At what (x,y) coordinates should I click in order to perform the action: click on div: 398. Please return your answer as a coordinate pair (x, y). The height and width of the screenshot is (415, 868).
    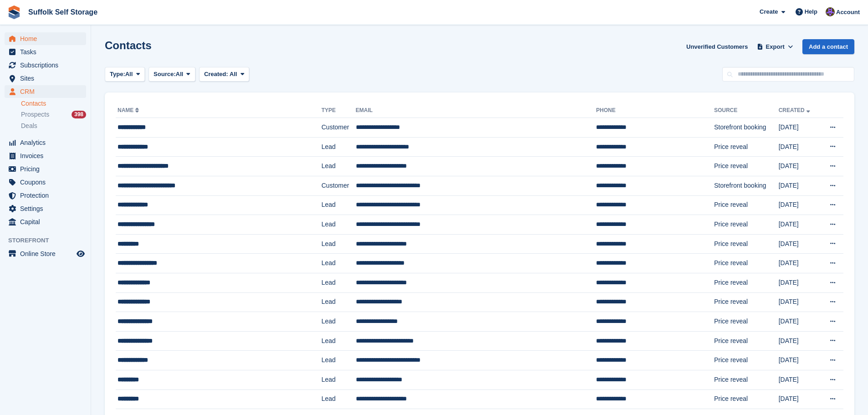
    Looking at the image, I should click on (79, 114).